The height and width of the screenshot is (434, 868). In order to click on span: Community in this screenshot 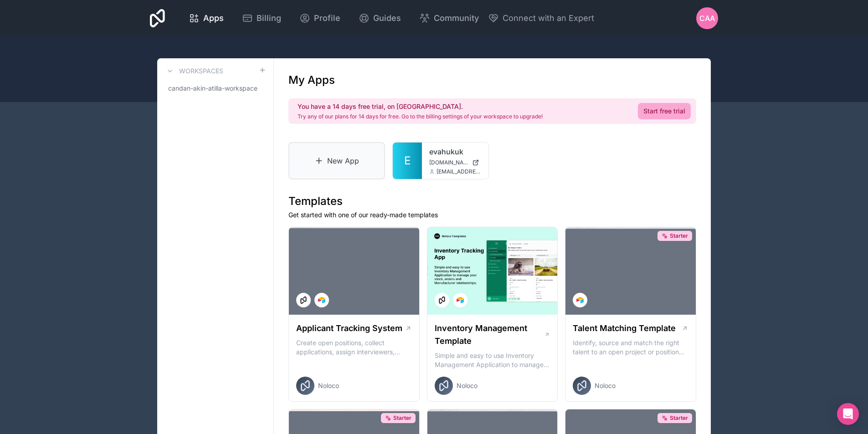, I will do `click(456, 18)`.